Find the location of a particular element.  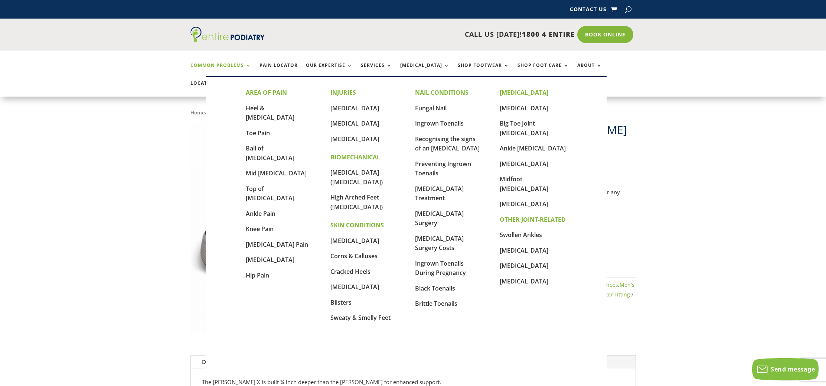

strong: AREA OF PAIN is located at coordinates (266, 92).